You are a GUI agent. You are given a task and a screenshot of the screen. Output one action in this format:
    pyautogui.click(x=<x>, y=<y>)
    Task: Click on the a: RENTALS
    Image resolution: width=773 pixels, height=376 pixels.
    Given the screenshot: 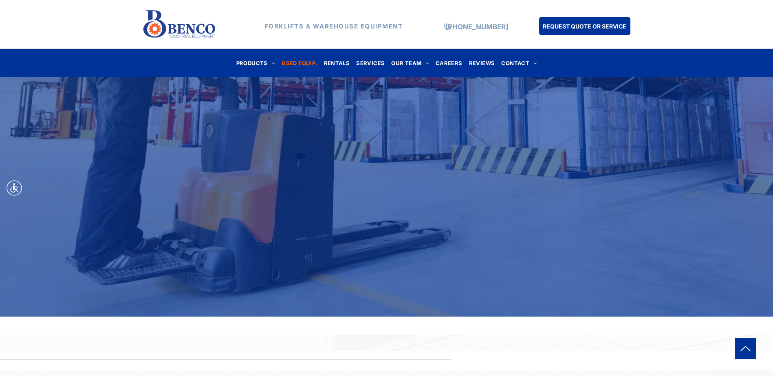 What is the action you would take?
    pyautogui.click(x=337, y=63)
    